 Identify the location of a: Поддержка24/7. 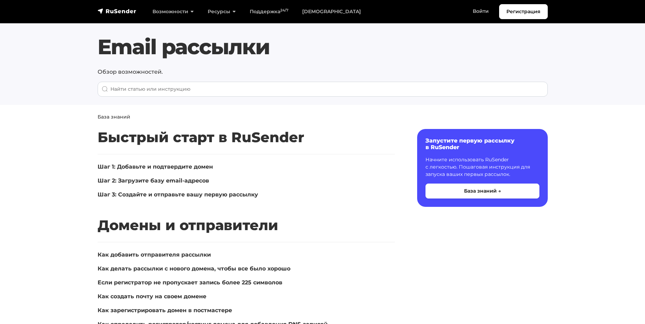
(269, 11).